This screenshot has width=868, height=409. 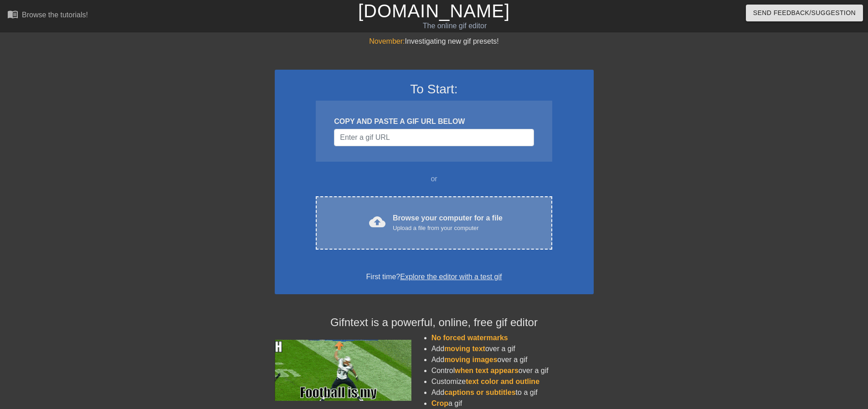 I want to click on a: Browse the tutorials!, so click(x=47, y=15).